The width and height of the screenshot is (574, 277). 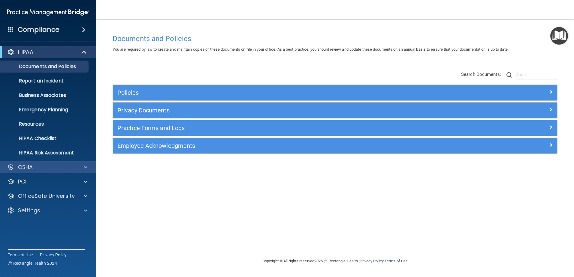 I want to click on button: Open Resource Center, so click(x=559, y=36).